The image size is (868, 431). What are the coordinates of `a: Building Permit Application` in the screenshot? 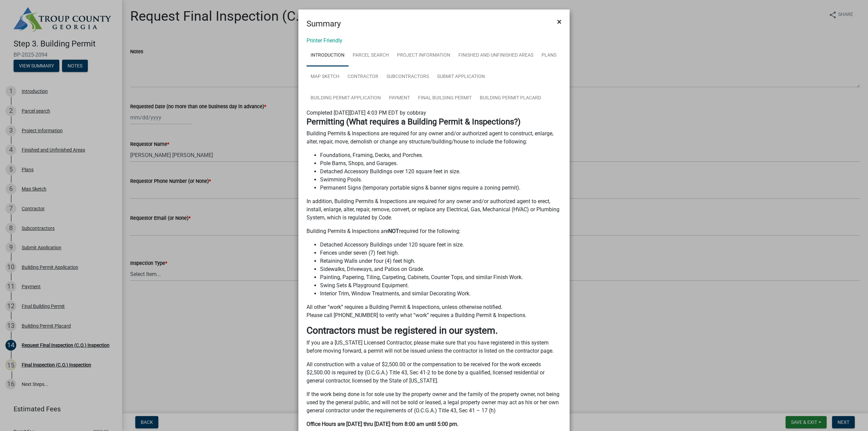 It's located at (346, 98).